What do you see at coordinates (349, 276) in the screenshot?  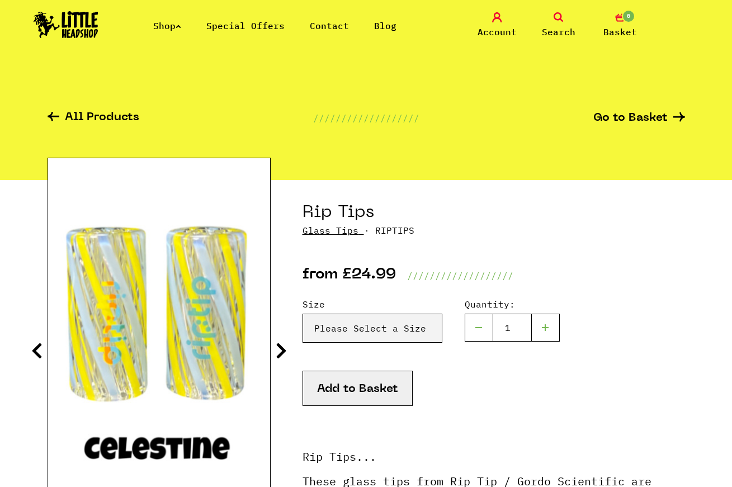 I see `p: from £24.99` at bounding box center [349, 276].